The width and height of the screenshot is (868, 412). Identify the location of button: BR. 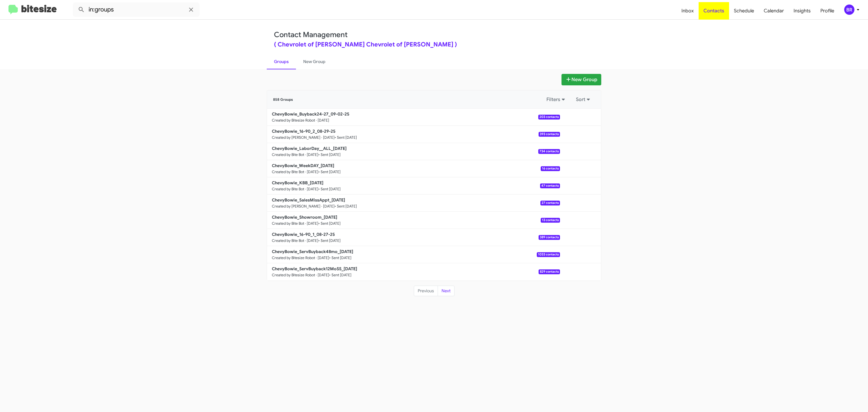
(850, 10).